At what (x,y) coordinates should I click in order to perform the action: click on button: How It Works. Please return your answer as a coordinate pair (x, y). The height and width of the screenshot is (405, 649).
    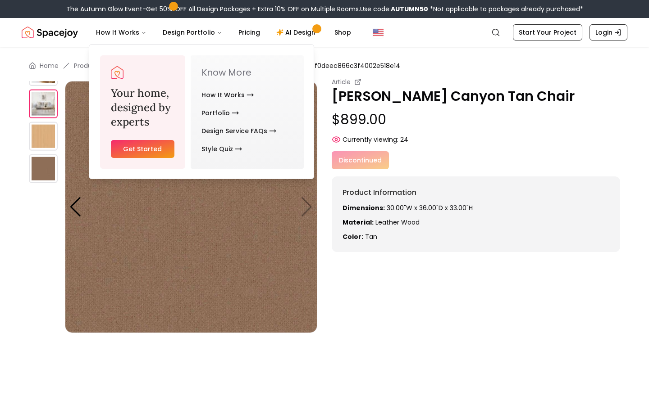
    Looking at the image, I should click on (121, 32).